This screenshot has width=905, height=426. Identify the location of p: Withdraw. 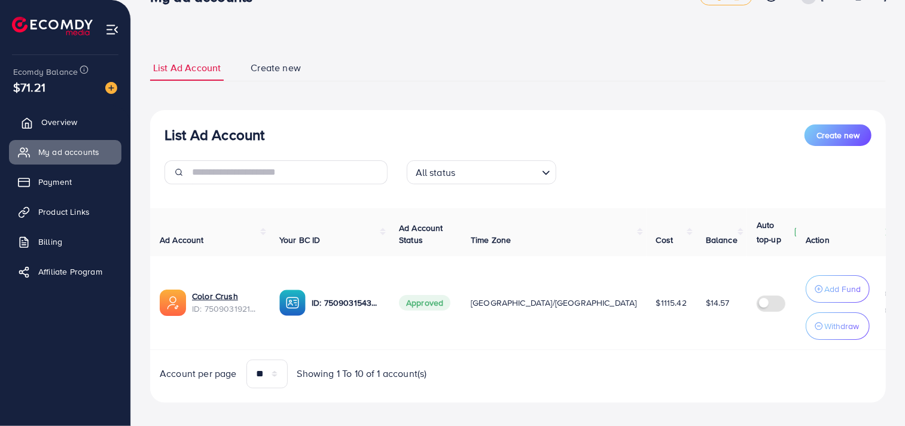
(841, 326).